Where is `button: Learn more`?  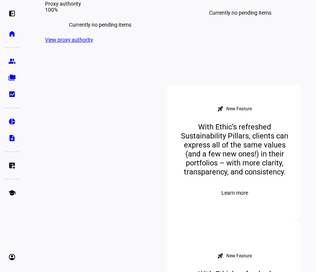
button: Learn more is located at coordinates (234, 193).